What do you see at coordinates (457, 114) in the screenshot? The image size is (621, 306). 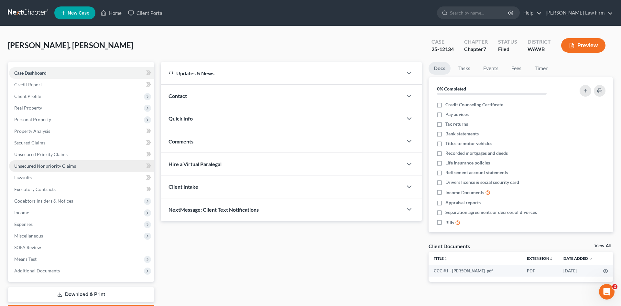 I see `span: Pay advices` at bounding box center [457, 114].